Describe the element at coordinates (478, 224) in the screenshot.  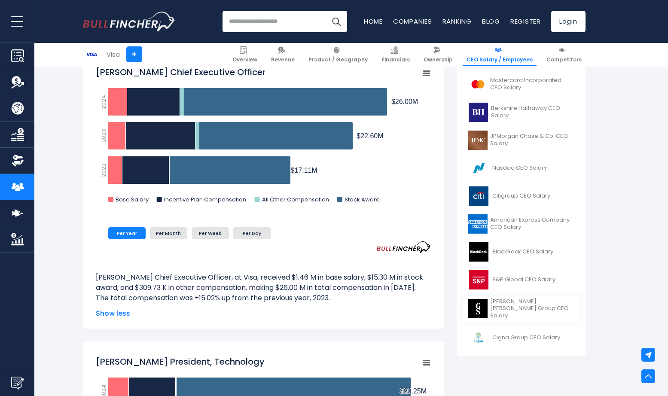
I see `img: AXP logo` at that location.